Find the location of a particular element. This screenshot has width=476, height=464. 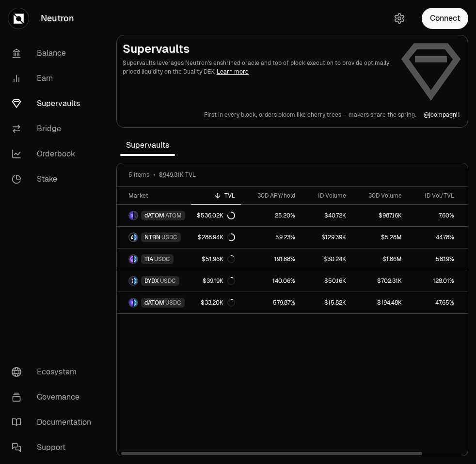

a: $50.16K is located at coordinates (326, 281).